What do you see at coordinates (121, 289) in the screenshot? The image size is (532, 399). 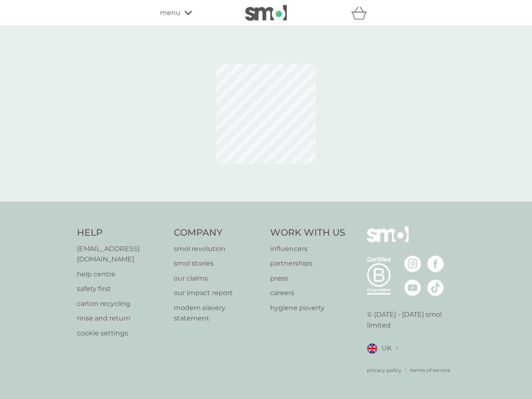 I see `p: safety first` at bounding box center [121, 289].